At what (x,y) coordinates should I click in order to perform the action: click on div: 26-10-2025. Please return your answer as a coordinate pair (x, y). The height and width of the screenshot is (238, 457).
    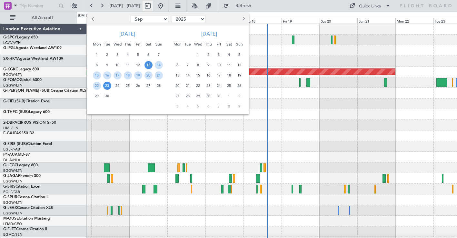
    Looking at the image, I should click on (239, 85).